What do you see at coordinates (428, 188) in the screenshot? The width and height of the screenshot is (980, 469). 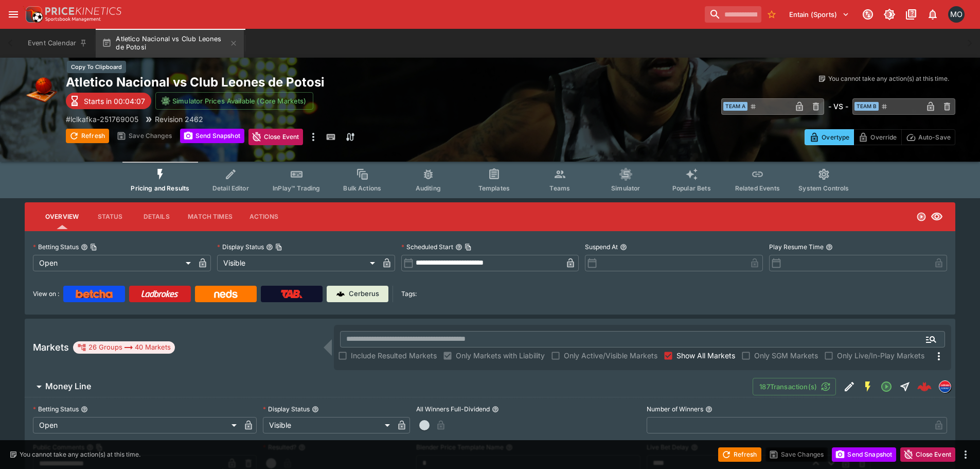 I see `span: Auditing` at bounding box center [428, 188].